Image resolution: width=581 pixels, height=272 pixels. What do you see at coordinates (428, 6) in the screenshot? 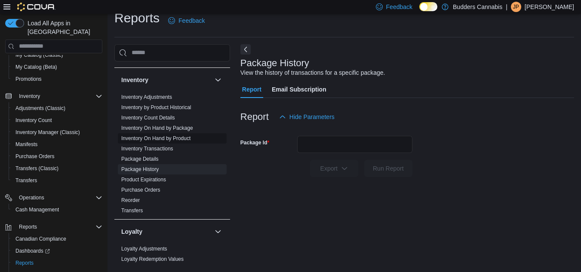
I see `input: Dark Mode` at bounding box center [428, 6].